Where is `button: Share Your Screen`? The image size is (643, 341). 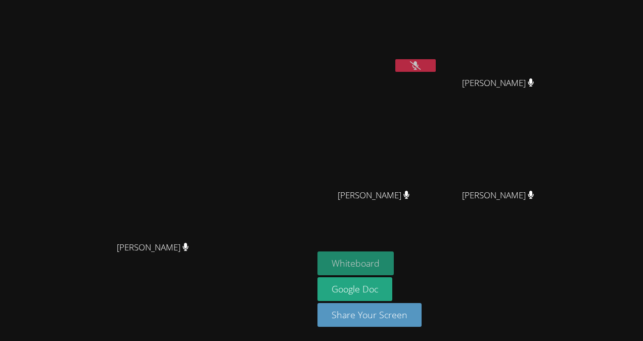
button: Share Your Screen is located at coordinates (370, 315).